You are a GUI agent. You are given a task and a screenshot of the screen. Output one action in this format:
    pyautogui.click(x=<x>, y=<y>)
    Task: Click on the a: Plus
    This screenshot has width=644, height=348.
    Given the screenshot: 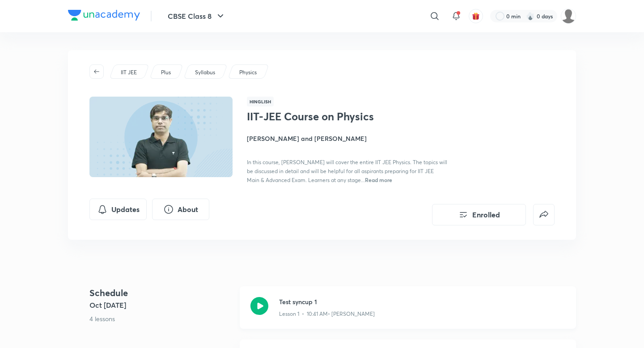 What is the action you would take?
    pyautogui.click(x=166, y=73)
    